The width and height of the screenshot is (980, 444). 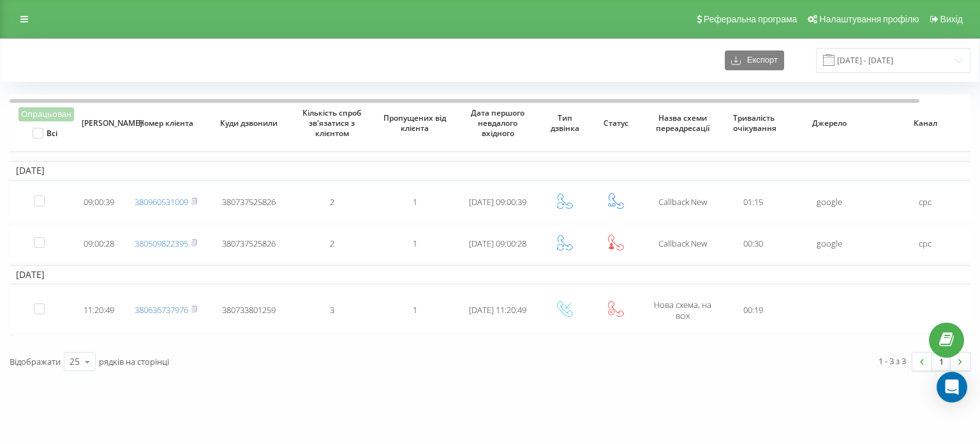 I want to click on div: 1 - 3 з 3, so click(x=892, y=361).